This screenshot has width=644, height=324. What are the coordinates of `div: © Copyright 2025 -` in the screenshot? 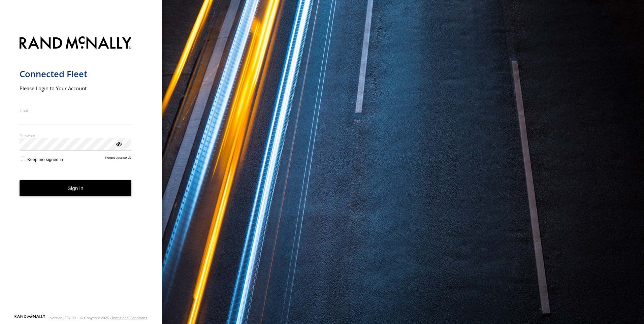 It's located at (113, 318).